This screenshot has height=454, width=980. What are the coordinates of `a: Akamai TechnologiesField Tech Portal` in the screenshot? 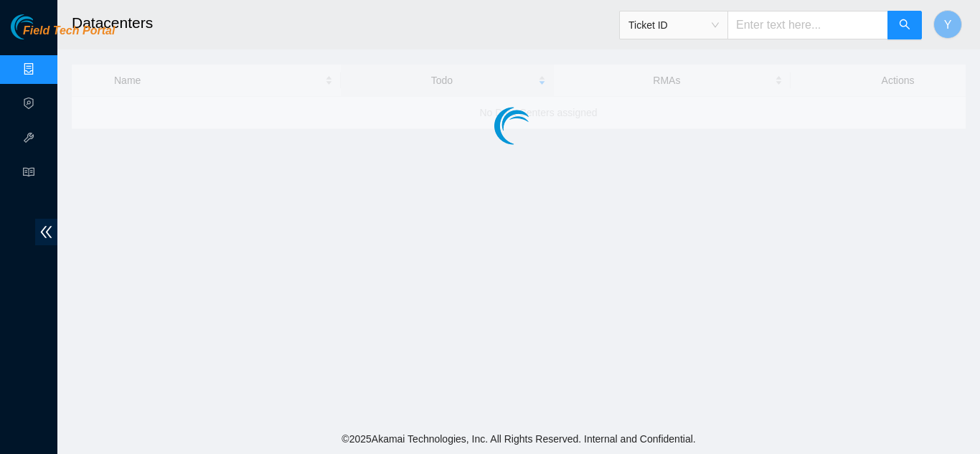 It's located at (62, 35).